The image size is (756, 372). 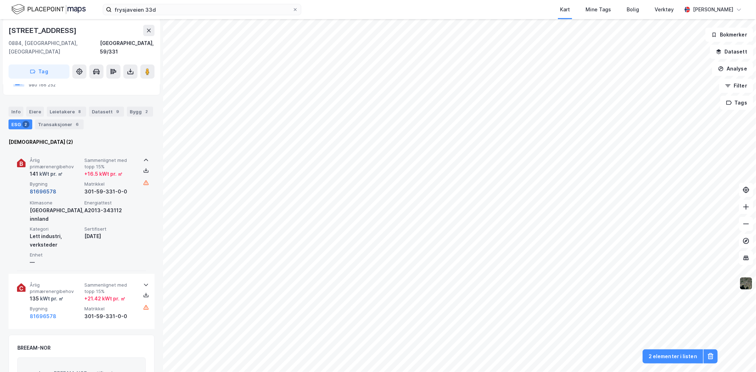 What do you see at coordinates (49, 9) in the screenshot?
I see `img: logo.f888ab2527a4732fd821a326f86c7f29.svg` at bounding box center [49, 9].